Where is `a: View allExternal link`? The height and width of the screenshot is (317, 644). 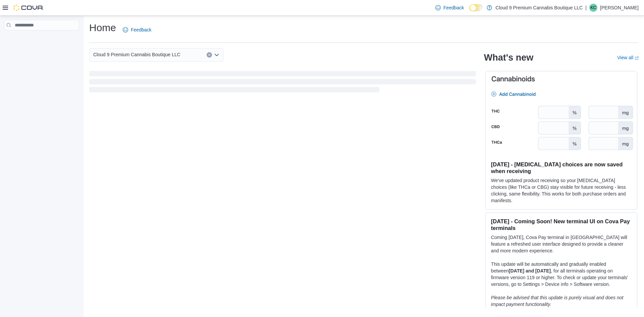 a: View allExternal link is located at coordinates (628, 57).